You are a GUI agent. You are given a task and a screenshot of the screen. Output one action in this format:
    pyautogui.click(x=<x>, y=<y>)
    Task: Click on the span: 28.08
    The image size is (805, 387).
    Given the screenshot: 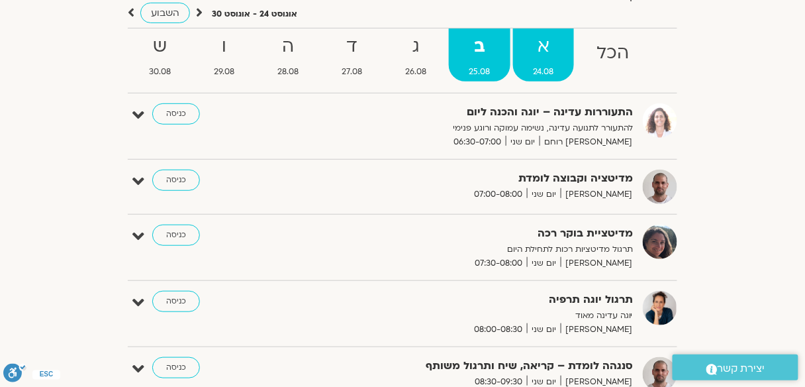 What is the action you would take?
    pyautogui.click(x=288, y=71)
    